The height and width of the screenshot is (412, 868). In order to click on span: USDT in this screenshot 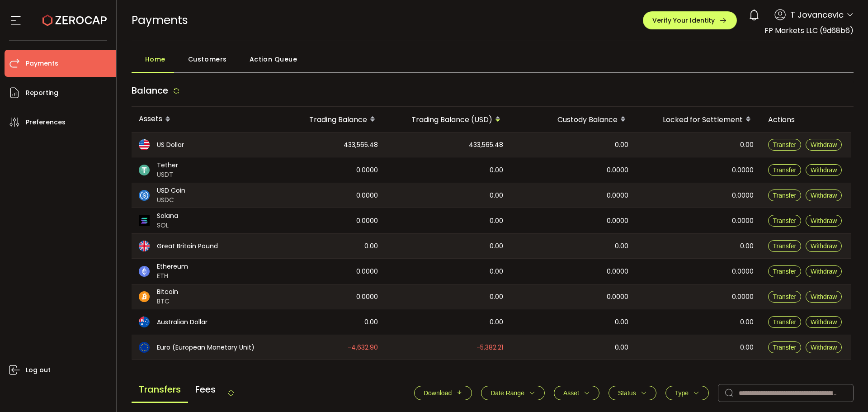, I will do `click(167, 175)`.